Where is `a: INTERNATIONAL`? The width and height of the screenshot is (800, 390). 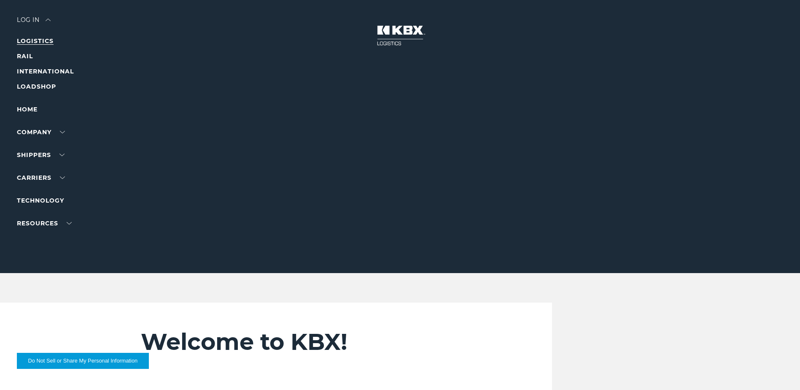 a: INTERNATIONAL is located at coordinates (45, 71).